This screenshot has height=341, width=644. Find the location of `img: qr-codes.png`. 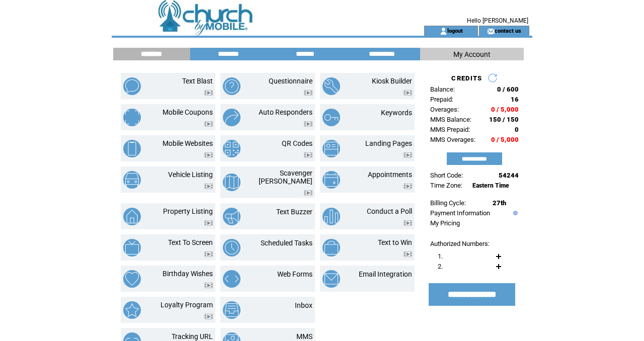

img: qr-codes.png is located at coordinates (231, 149).